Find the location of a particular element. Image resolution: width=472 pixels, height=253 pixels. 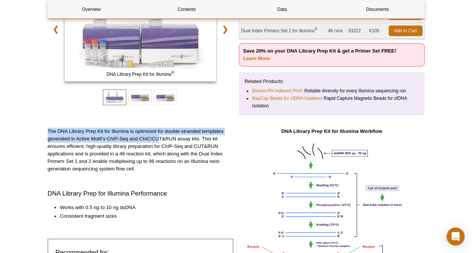

li: : Rapid Capture Magnetic Beads for cfDNA Isolation is located at coordinates (332, 102).